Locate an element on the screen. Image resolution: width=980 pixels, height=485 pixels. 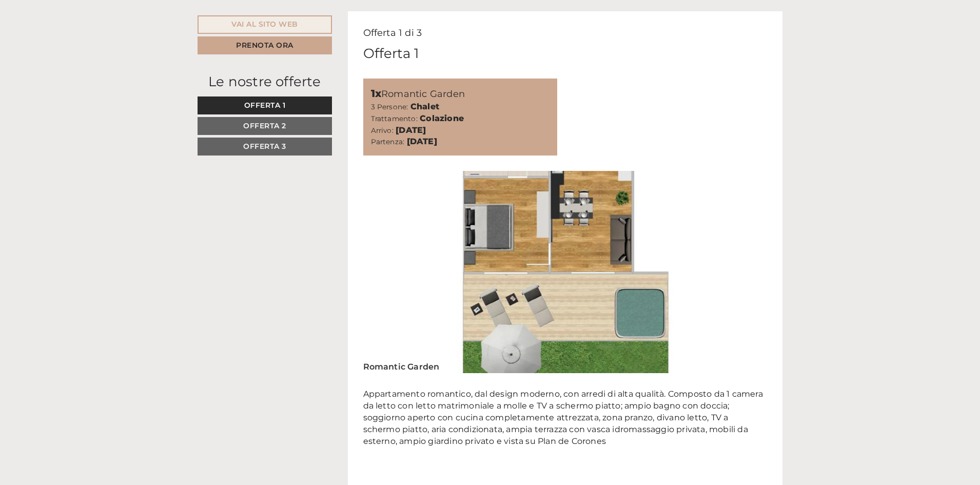
b: Colazione is located at coordinates (441, 118).